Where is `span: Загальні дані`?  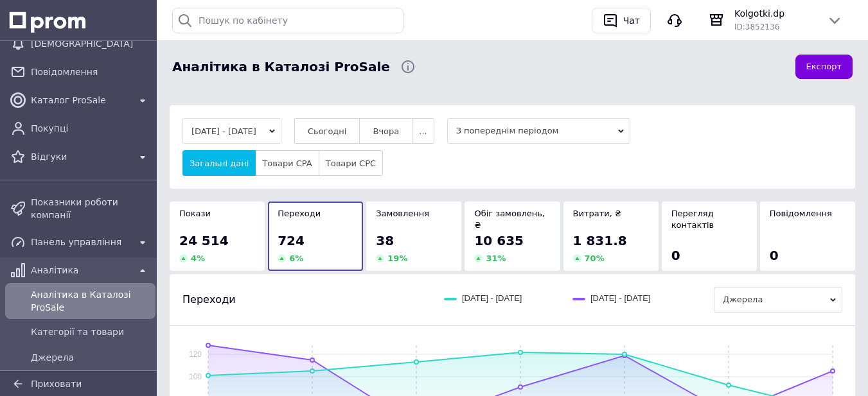 span: Загальні дані is located at coordinates (219, 164).